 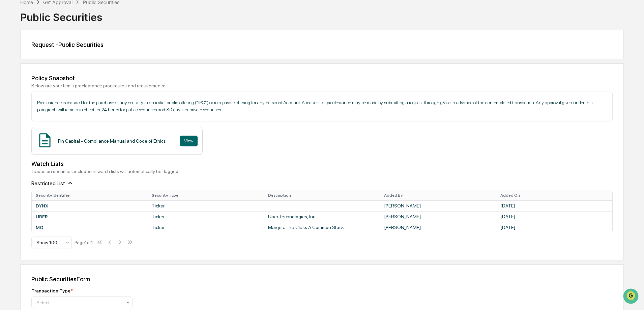 I want to click on button: Start new chat, so click(x=118, y=58).